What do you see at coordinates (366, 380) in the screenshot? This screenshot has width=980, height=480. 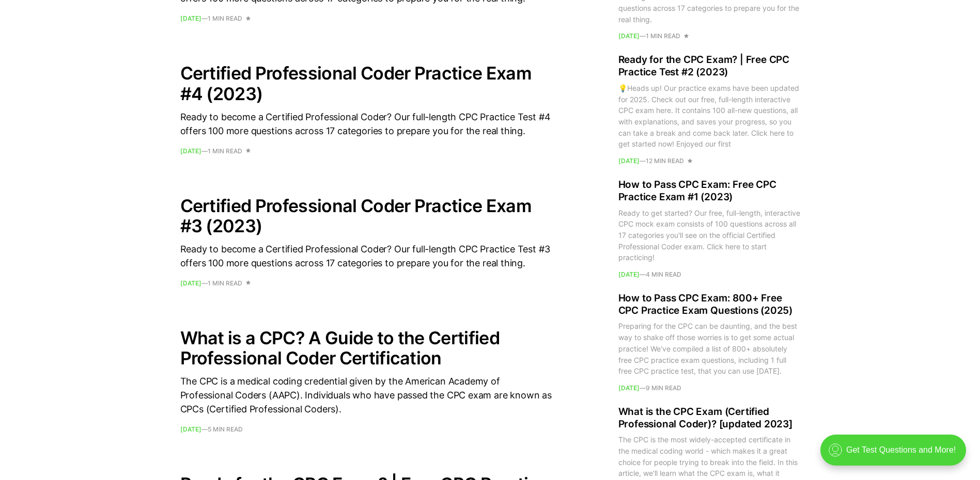 I see `a: What is a CPC? A Guide to the Certified Professional Coder Certification The CPC is a medical cod...` at bounding box center [366, 380].